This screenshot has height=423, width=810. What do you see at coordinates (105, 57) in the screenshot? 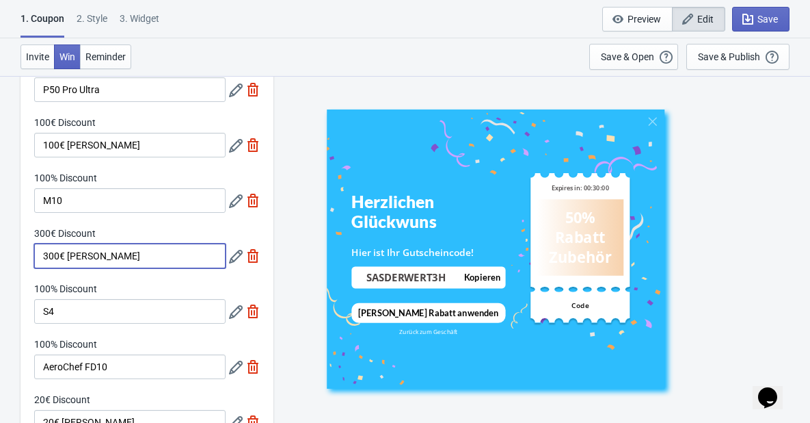
I see `span: Reminder` at bounding box center [105, 57].